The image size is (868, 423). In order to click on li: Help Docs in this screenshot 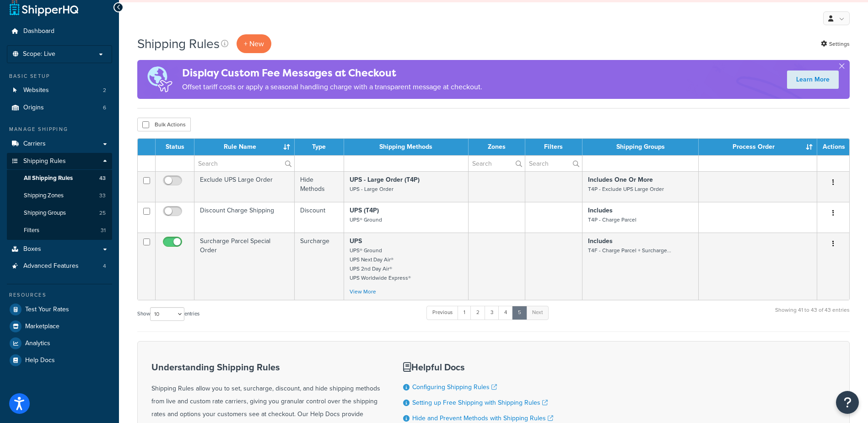, I will do `click(60, 360)`.